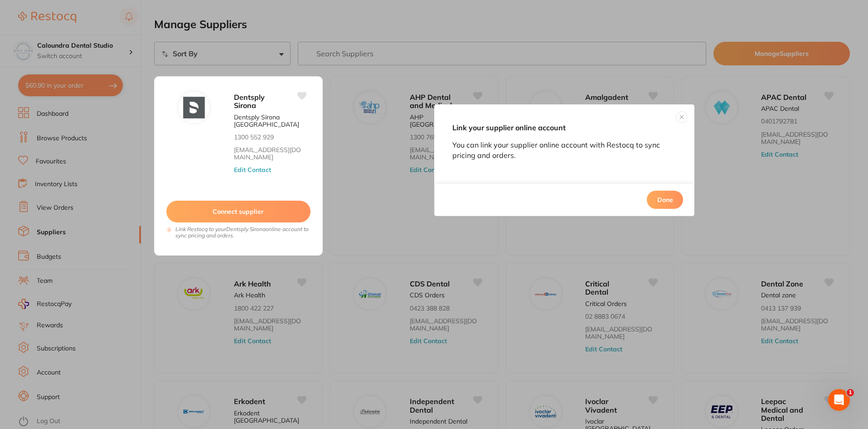  What do you see at coordinates (564, 150) in the screenshot?
I see `p: You can link your supplier online account with Restocq to sync pricing and orders.` at bounding box center [564, 150].